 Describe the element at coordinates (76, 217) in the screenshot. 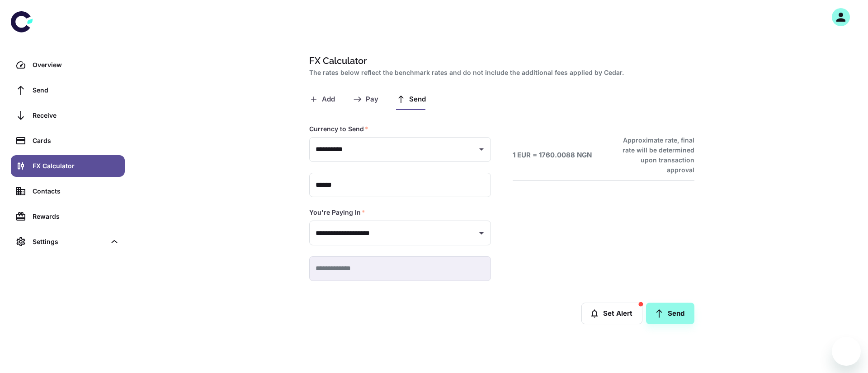

I see `div: Rewards` at that location.